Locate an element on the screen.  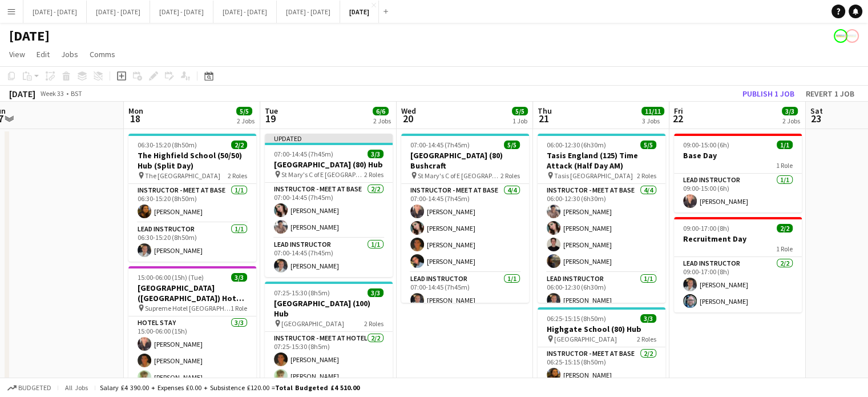
span: Week 33 is located at coordinates (52, 93).